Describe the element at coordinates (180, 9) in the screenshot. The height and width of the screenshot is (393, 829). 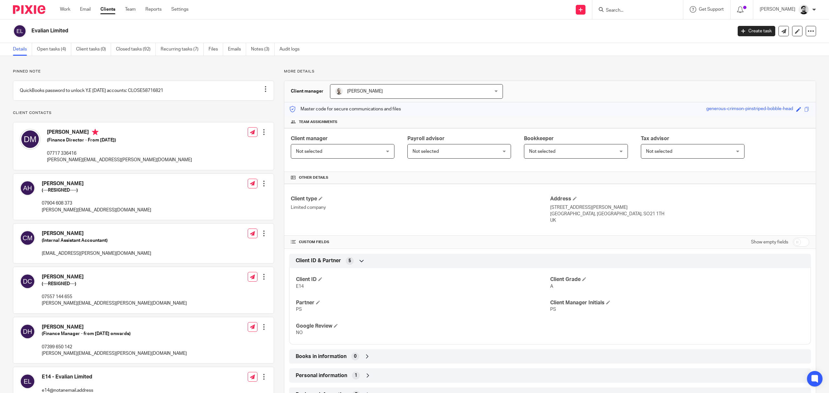
I see `a: Settings` at that location.